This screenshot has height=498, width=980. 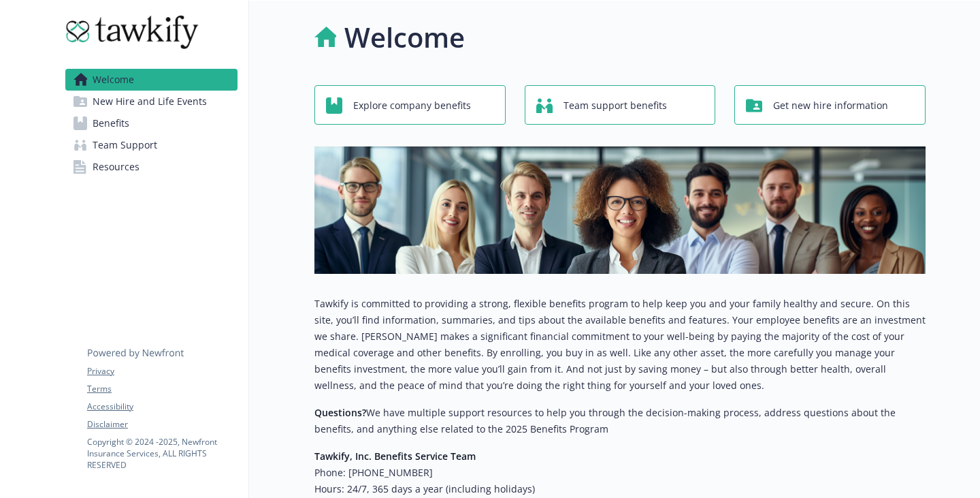 What do you see at coordinates (340, 412) in the screenshot?
I see `strong: Questions?` at bounding box center [340, 412].